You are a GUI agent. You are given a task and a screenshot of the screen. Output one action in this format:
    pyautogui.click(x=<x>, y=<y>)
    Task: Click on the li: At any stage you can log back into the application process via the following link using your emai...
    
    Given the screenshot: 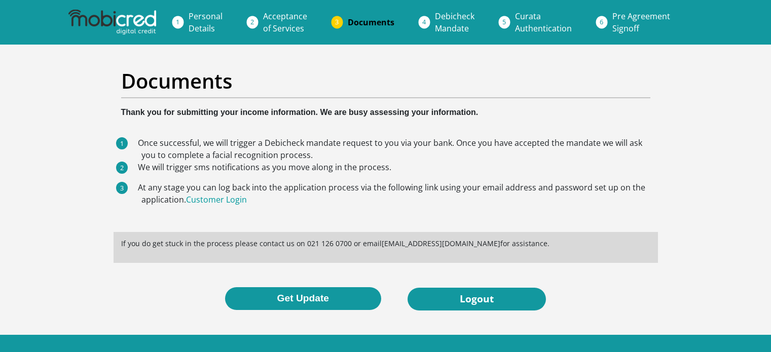 What is the action you would take?
    pyautogui.click(x=396, y=194)
    